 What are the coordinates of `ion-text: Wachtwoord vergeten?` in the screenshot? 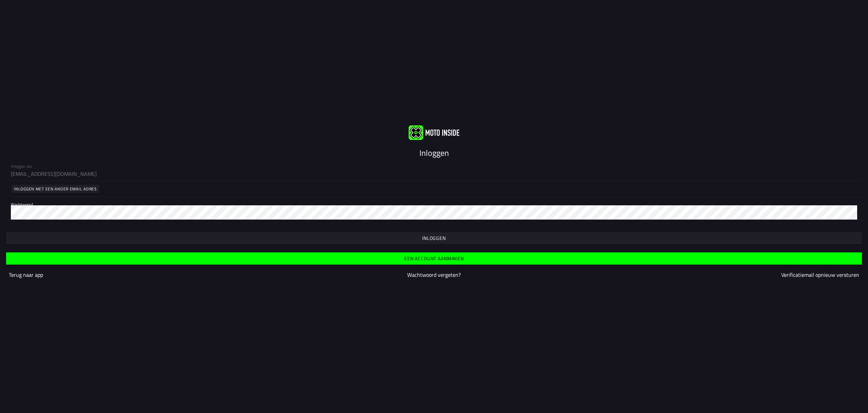 It's located at (434, 275).